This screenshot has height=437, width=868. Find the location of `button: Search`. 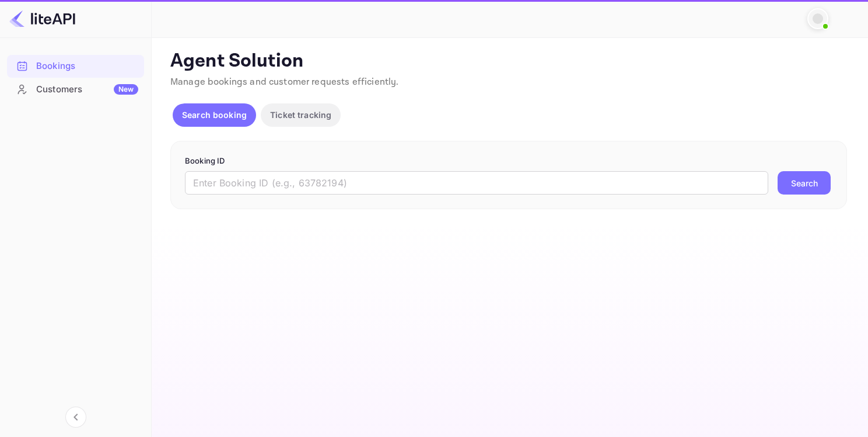

button: Search is located at coordinates (804, 183).